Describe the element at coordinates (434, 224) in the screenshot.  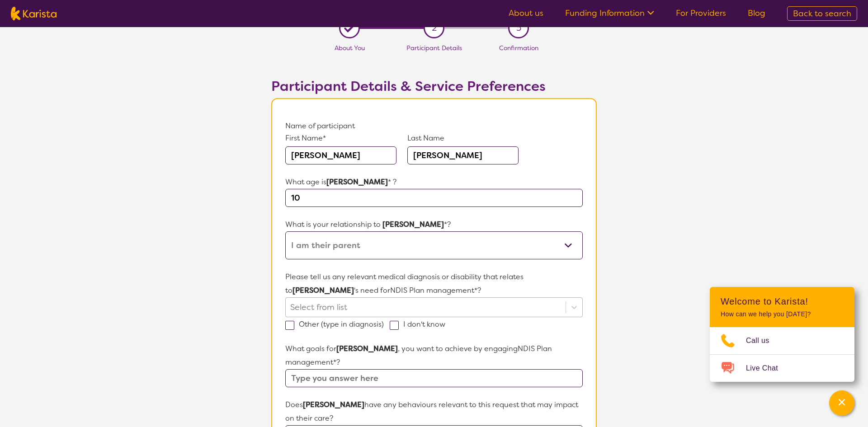
I see `p: What is your relationship to *?` at that location.